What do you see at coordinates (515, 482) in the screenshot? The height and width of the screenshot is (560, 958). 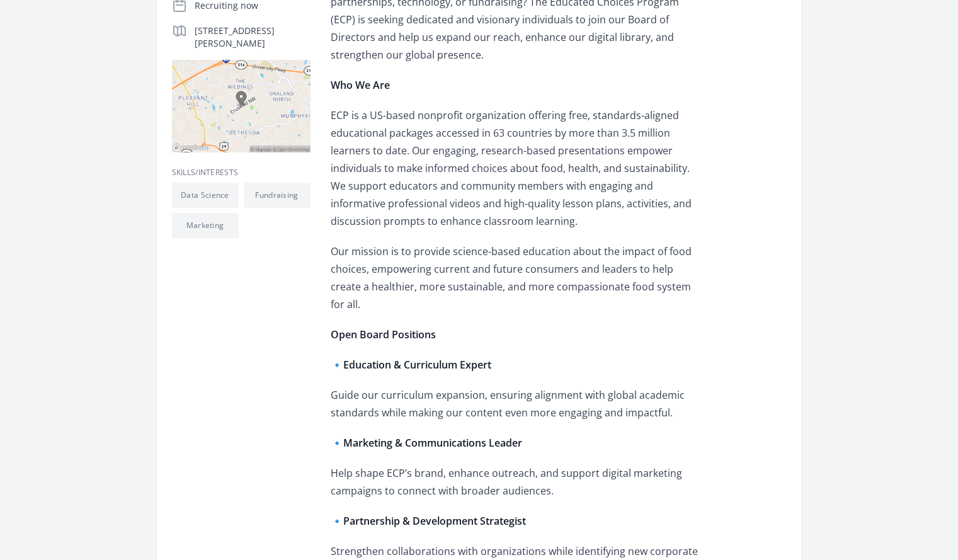 I see `p: Help shape ECP’s brand, enhance outreach, and support digital marketing campaigns to connect with...` at bounding box center [515, 482].